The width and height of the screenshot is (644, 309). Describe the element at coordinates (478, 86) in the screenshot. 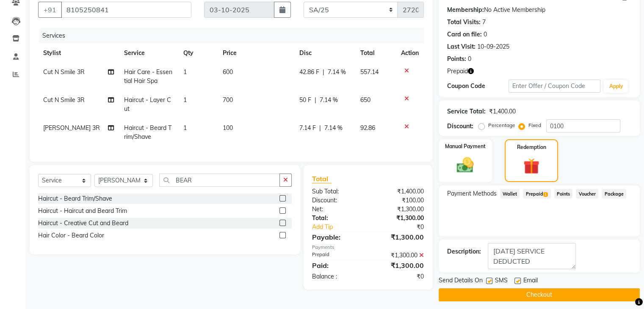

I see `div: Coupon Code` at that location.